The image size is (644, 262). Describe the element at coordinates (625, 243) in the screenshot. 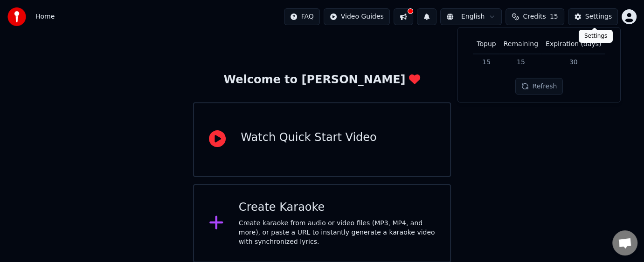

I see `div: Open chat` at that location.